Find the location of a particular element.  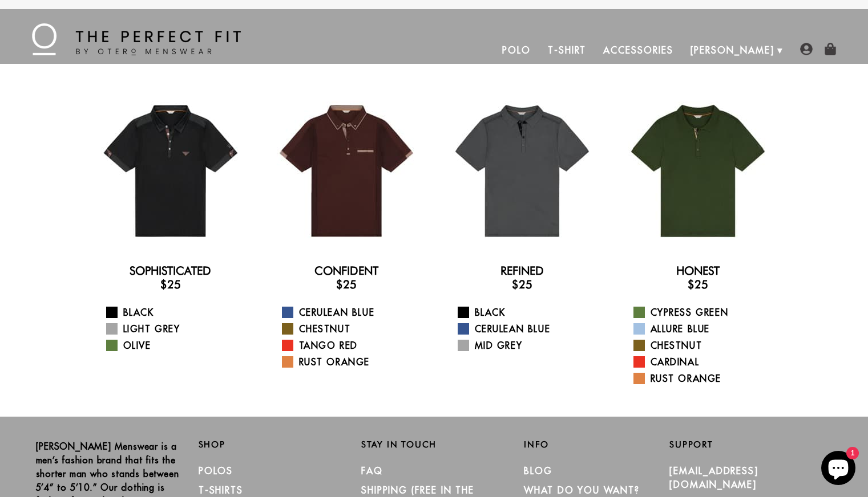

h2: Shop is located at coordinates (271, 445).